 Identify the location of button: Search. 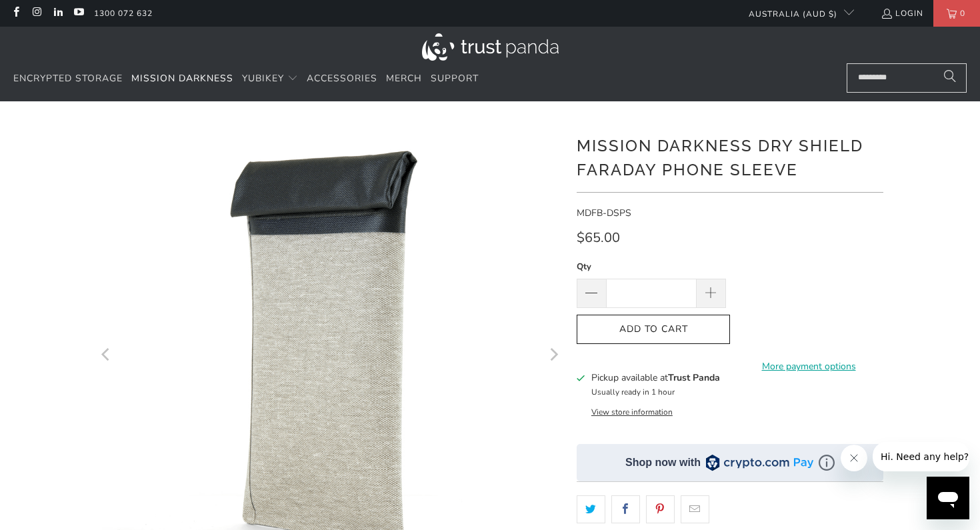
(950, 78).